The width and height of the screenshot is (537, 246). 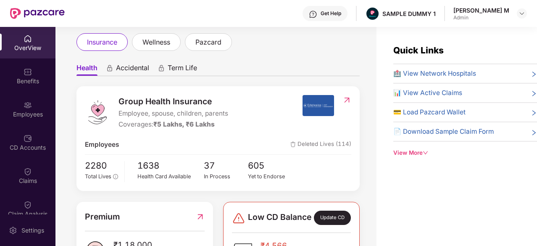 I want to click on img: svg+xml;base64,PHN2ZyBpZD0iQmVuZWZpdHMiIHhtbG5zPSJodHRwOi8vd3d3LnczLm9yZy8yMDAwL3N2ZyIgd2lkdGg9Ij..., so click(x=28, y=72).